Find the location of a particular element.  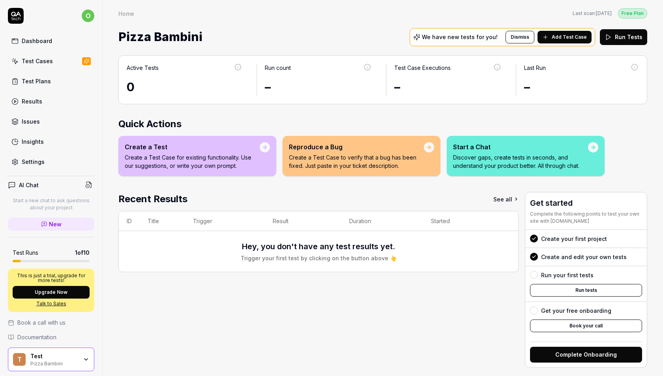

span: Book a call with us is located at coordinates (41, 322).